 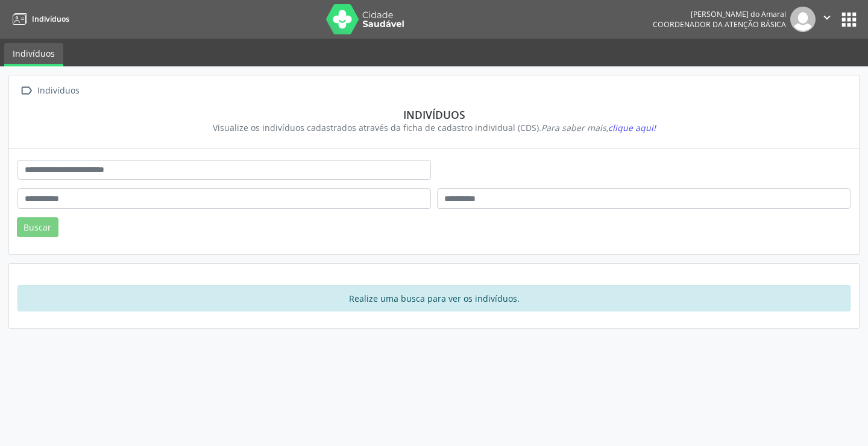 What do you see at coordinates (51, 19) in the screenshot?
I see `span: Indivíduos` at bounding box center [51, 19].